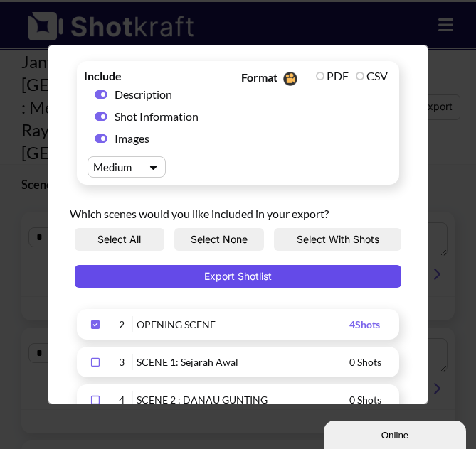  Describe the element at coordinates (120, 75) in the screenshot. I see `span: Include` at that location.